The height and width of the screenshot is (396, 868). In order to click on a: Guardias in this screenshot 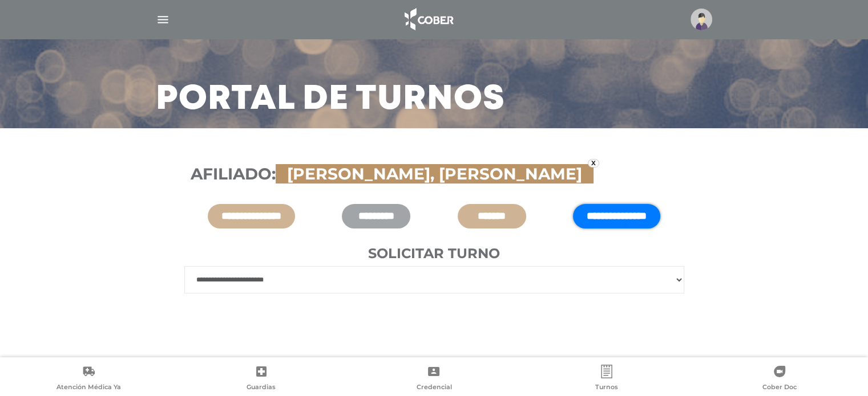, I will do `click(261, 379)`.